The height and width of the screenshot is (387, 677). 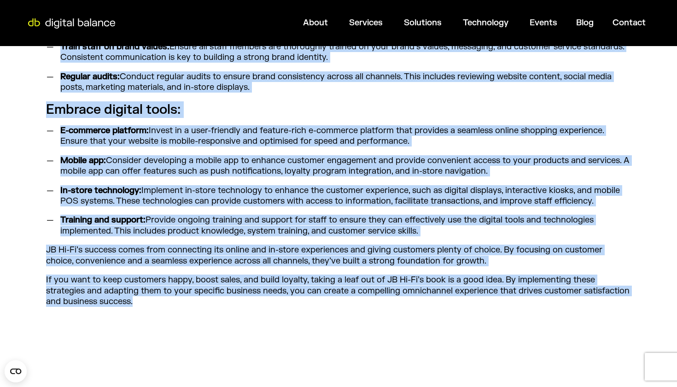 What do you see at coordinates (343, 225) in the screenshot?
I see `li: Provide ongoing training and support for staff to ensure they can effectively use the digital too...` at bounding box center [343, 225].